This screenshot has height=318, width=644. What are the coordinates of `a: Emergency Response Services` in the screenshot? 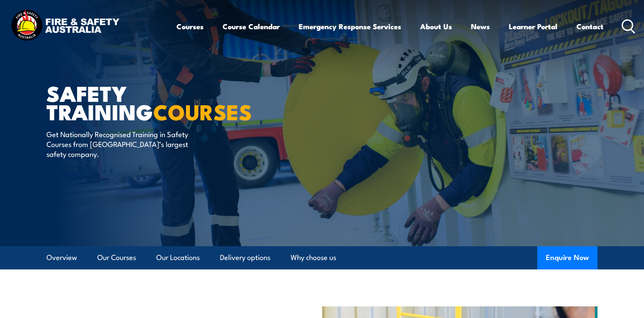 It's located at (350, 26).